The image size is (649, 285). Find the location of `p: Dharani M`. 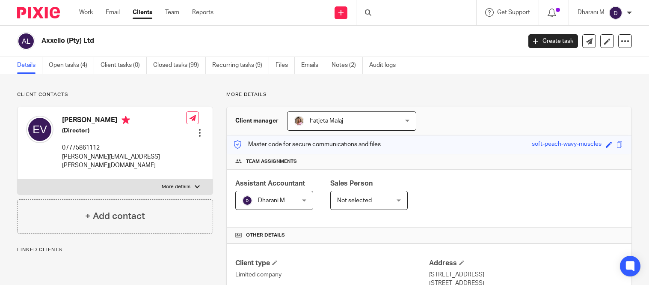

p: Dharani M is located at coordinates (591, 12).